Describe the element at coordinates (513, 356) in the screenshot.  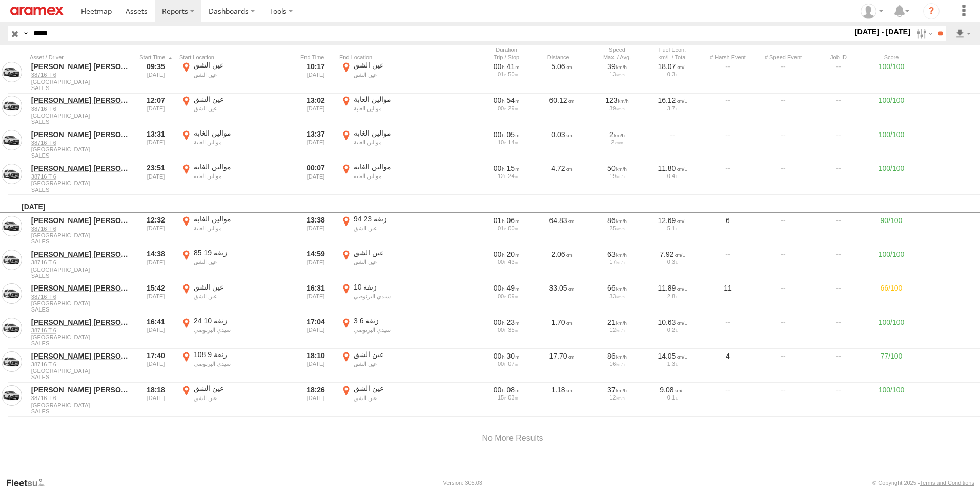
I see `span: 30` at that location.